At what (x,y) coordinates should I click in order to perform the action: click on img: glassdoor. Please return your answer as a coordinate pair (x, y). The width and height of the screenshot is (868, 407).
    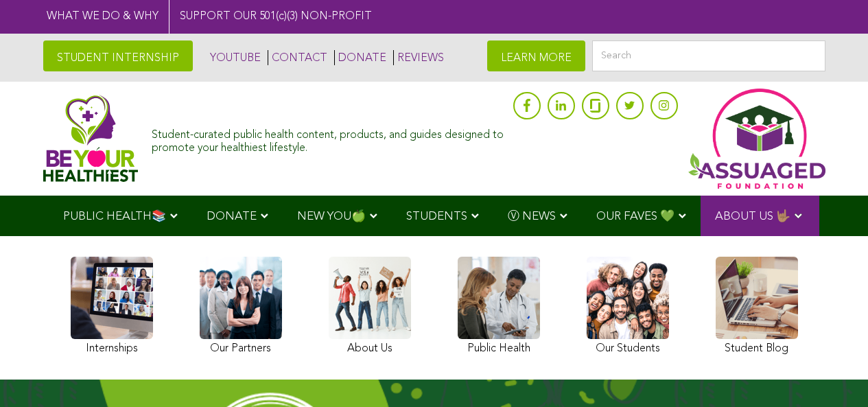
    Looking at the image, I should click on (595, 106).